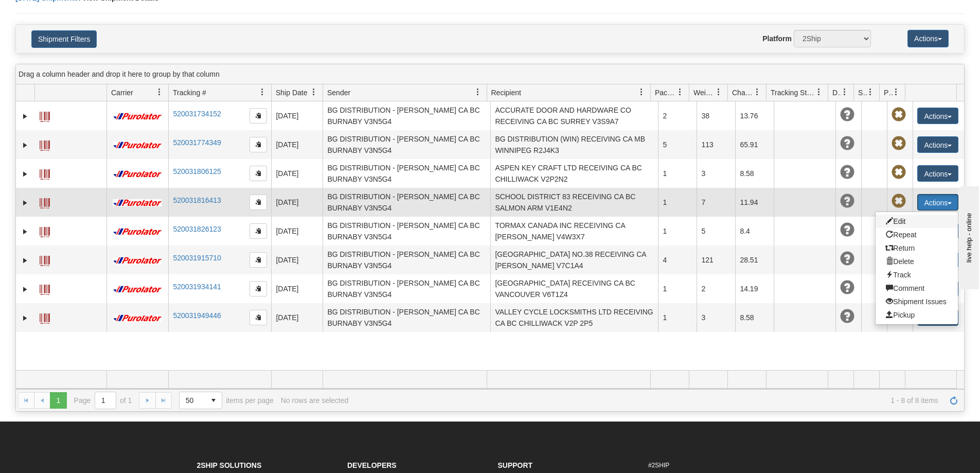 This screenshot has height=473, width=980. Describe the element at coordinates (754, 174) in the screenshot. I see `td: 8.58` at that location.